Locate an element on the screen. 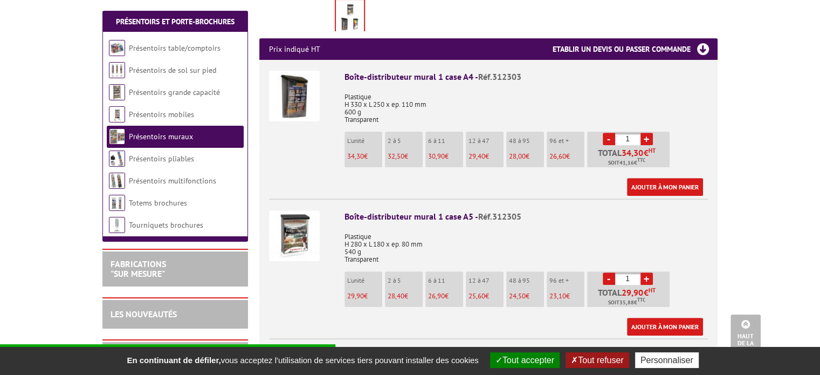 The image size is (820, 375). p: Plastique H 280 x L 180 x ep. 80 mm 540 g Transparent is located at coordinates (526, 244).